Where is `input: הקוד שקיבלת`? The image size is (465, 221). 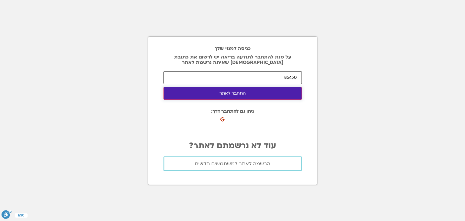 input: הקוד שקיבלת is located at coordinates (233, 78).